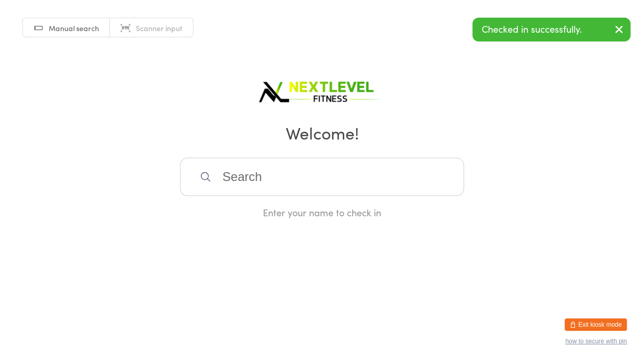  I want to click on input: Search, so click(322, 177).